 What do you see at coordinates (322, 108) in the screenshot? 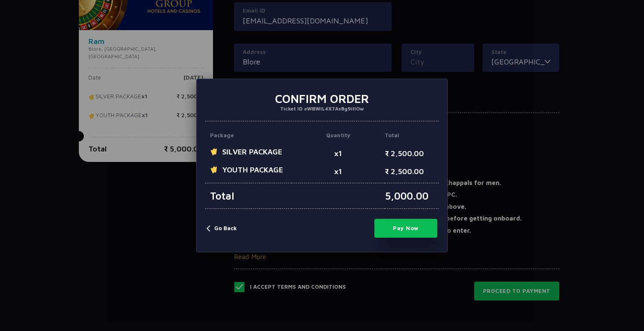
I see `p: Ticket ID #WBWiL4X7As8g9illOw` at bounding box center [322, 108].